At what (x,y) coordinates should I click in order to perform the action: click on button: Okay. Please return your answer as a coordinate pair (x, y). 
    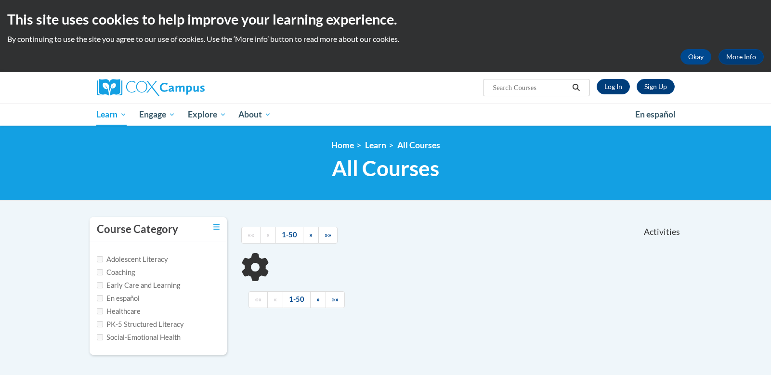
    Looking at the image, I should click on (696, 57).